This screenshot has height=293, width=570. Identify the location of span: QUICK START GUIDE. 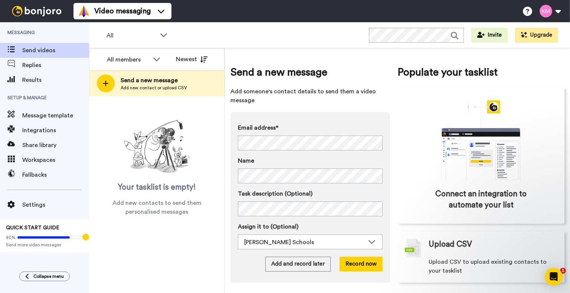
(33, 228).